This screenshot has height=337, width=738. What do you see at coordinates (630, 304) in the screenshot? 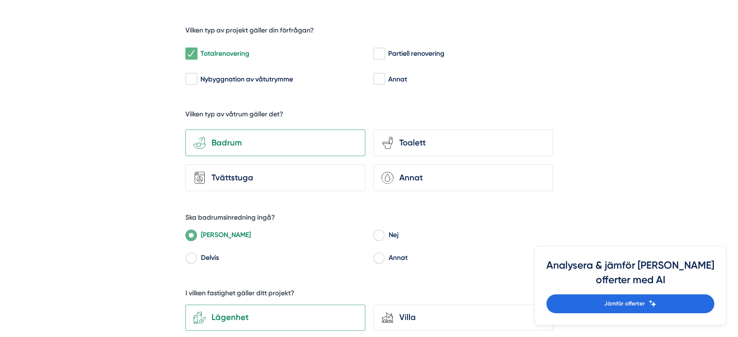
I see `a: Jämför offerter` at bounding box center [630, 304].